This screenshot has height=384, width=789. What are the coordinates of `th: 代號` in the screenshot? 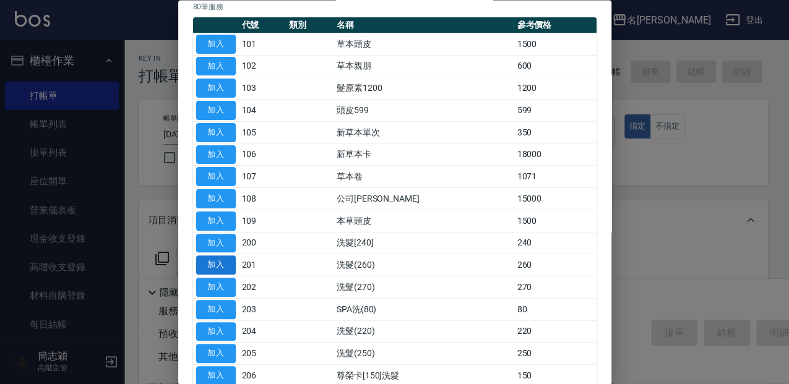 It's located at (262, 25).